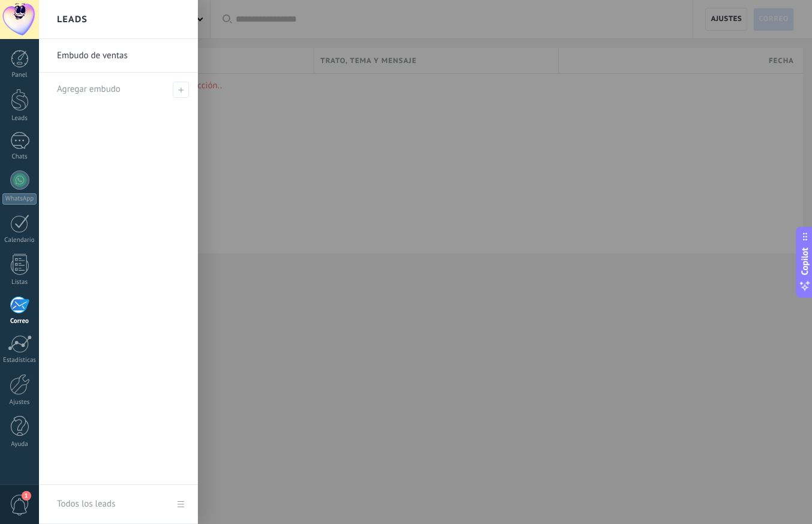 This screenshot has height=524, width=812. I want to click on div: Ajustes, so click(20, 402).